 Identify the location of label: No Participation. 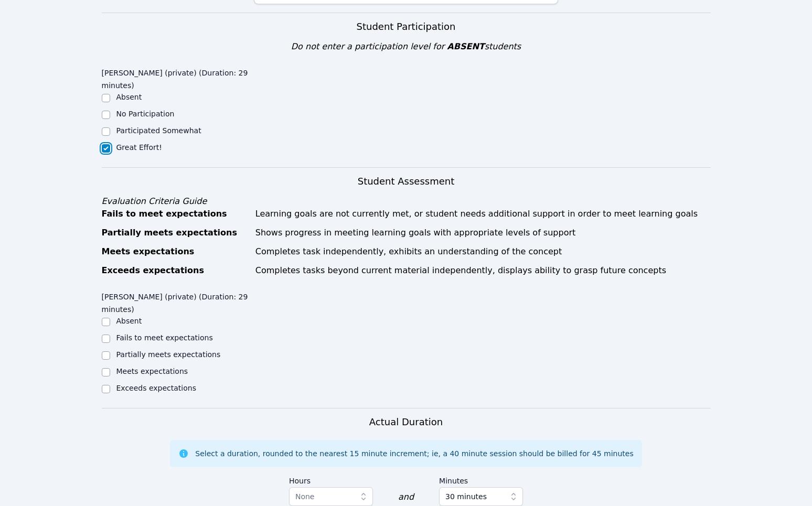
(145, 113).